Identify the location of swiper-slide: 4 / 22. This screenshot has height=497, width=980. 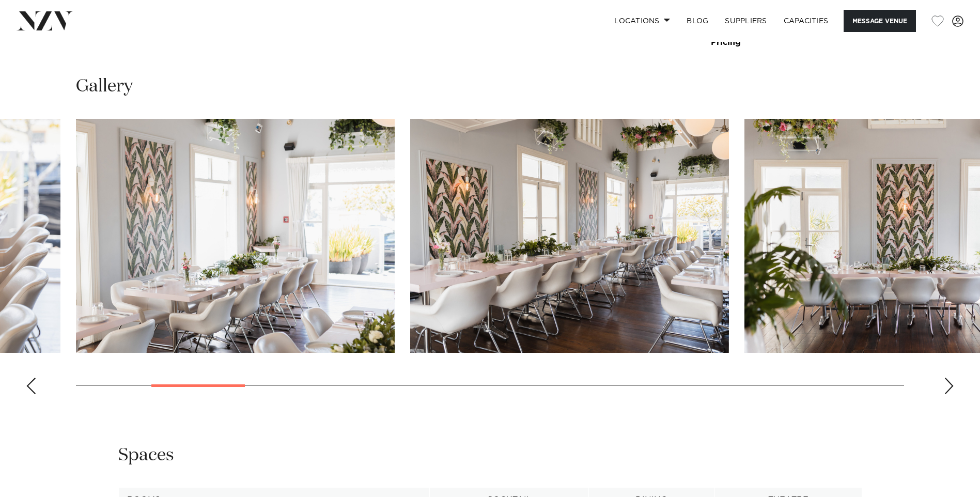
(569, 236).